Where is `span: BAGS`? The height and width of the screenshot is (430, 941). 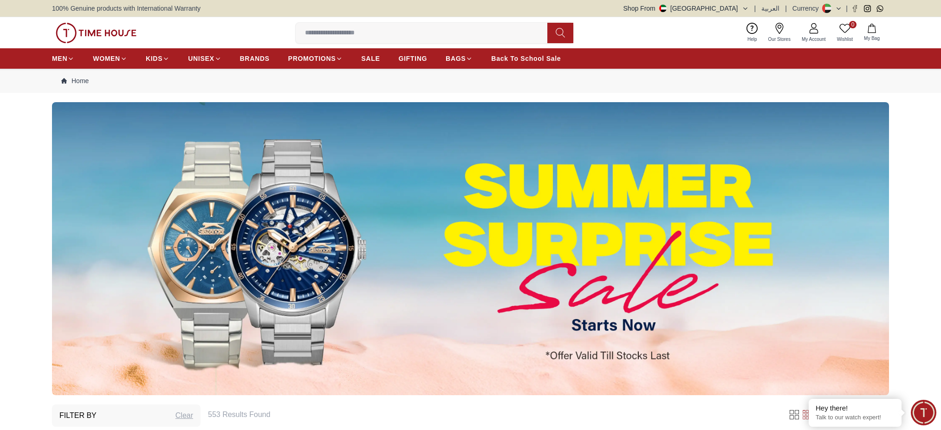
span: BAGS is located at coordinates (456, 59).